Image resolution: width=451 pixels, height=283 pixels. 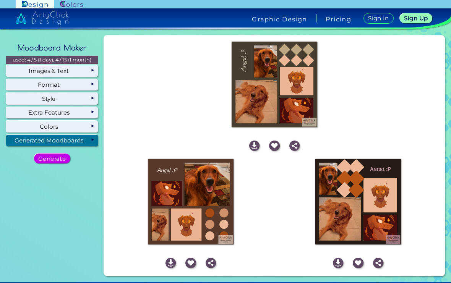 I want to click on img: ArtyClick Colors logo, so click(x=71, y=4).